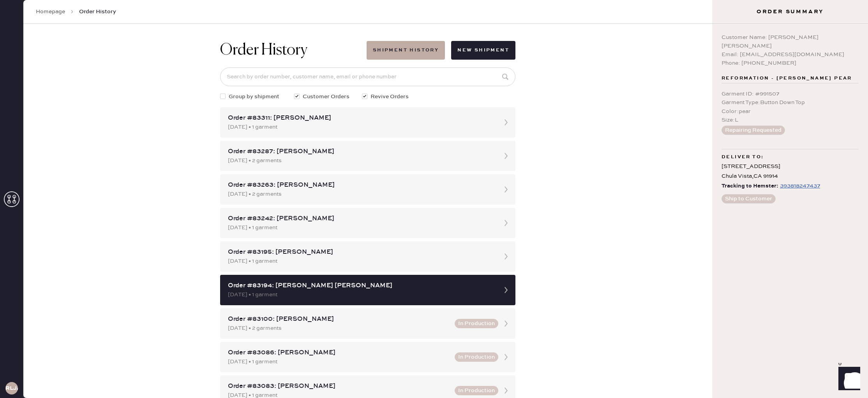  I want to click on span: Revive Orders, so click(390, 96).